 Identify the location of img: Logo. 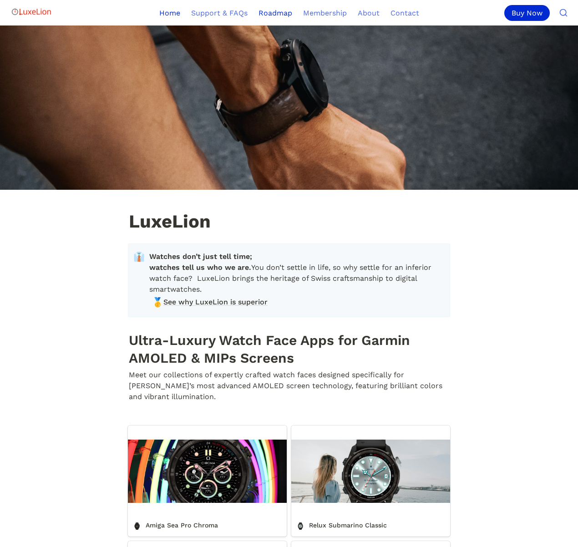
(31, 12).